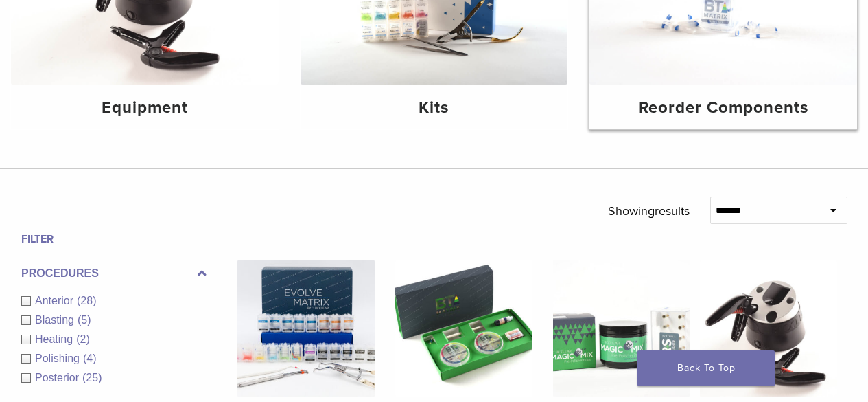  I want to click on span: Heating, so click(55, 339).